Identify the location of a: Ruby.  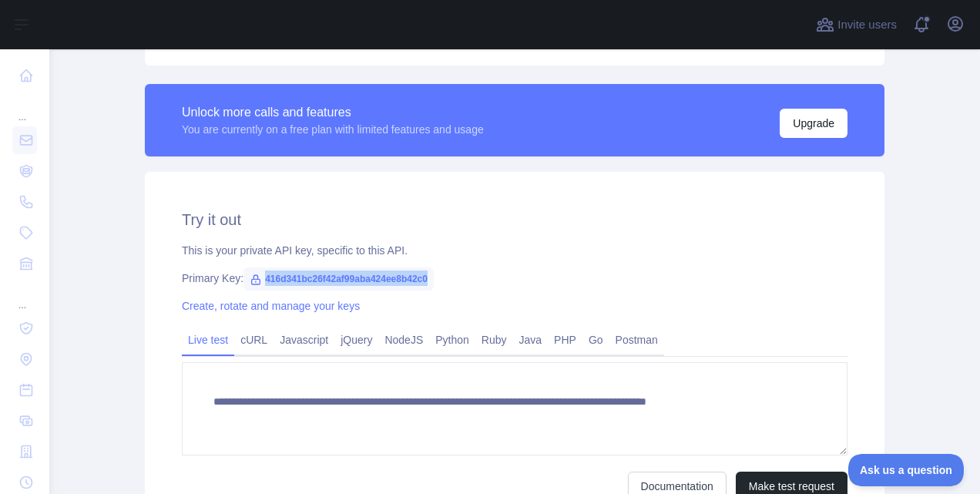
(494, 340).